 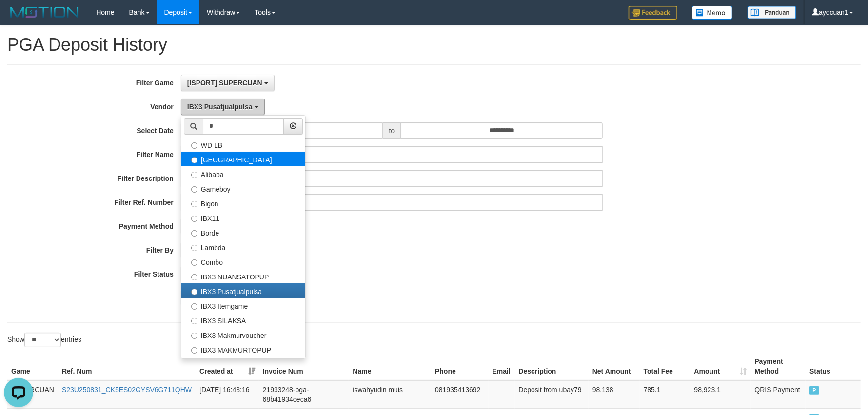 What do you see at coordinates (44, 12) in the screenshot?
I see `img: MOTION_logo.png` at bounding box center [44, 12].